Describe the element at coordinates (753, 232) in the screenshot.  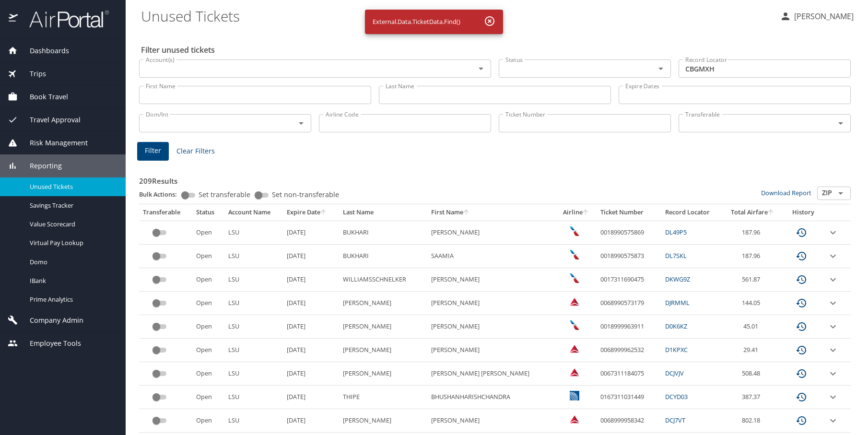
I see `td: 187.96` at that location.